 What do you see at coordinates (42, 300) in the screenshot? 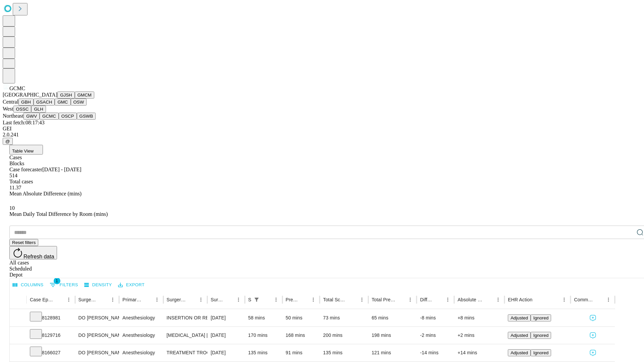
I see `div: Case Epic Id` at bounding box center [42, 300].